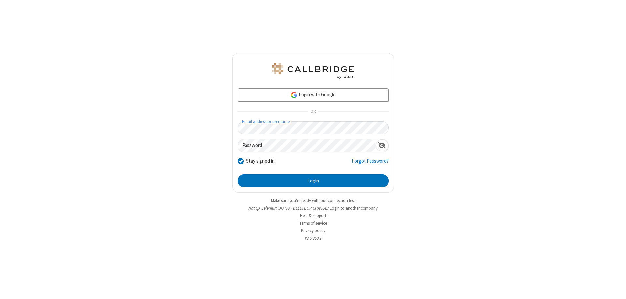  Describe the element at coordinates (313, 223) in the screenshot. I see `a: Terms of service` at that location.